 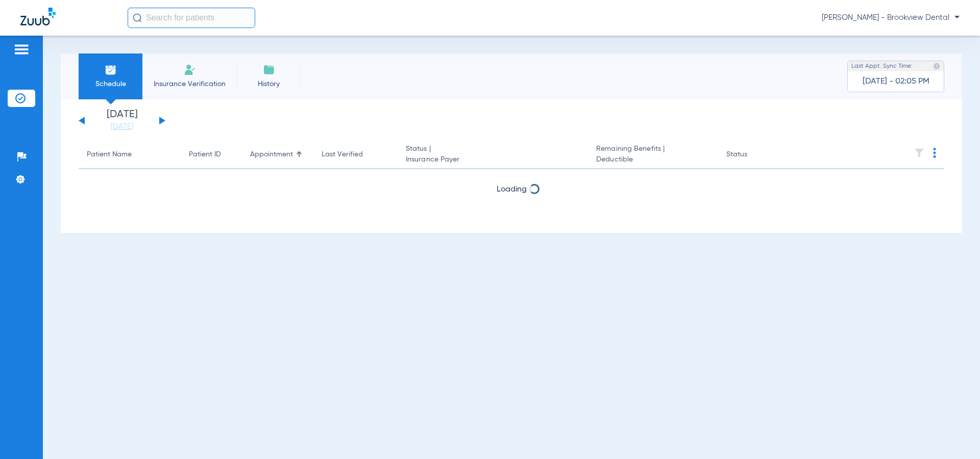 I want to click on th: Status, so click(x=752, y=155).